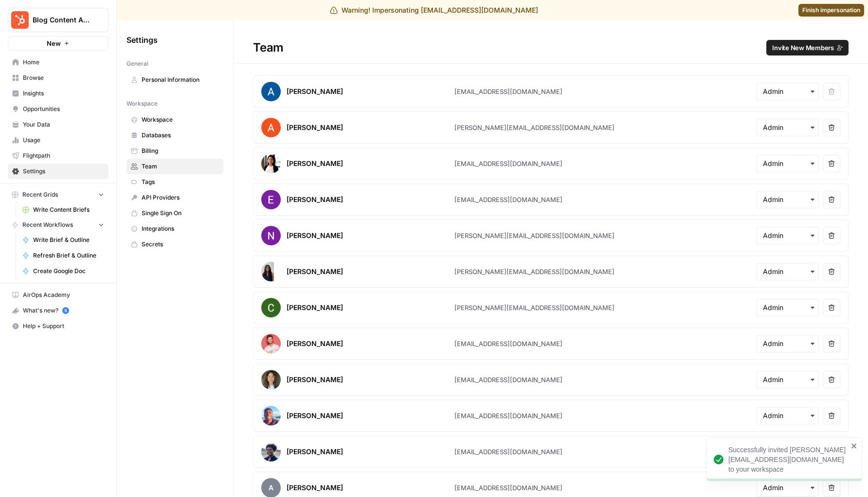 This screenshot has height=497, width=868. I want to click on a: Finish impersonation, so click(831, 10).